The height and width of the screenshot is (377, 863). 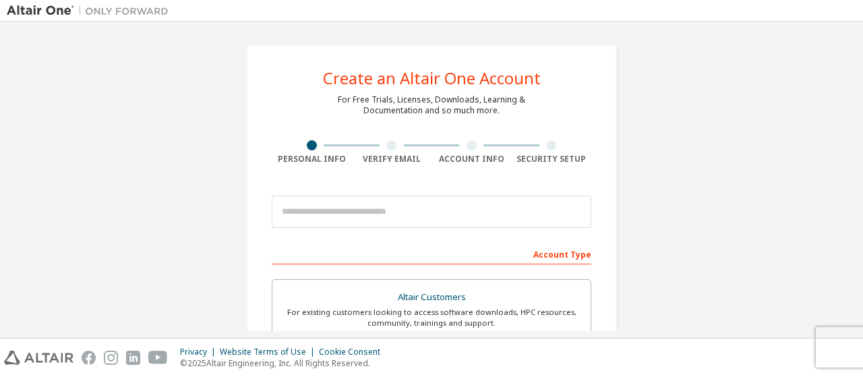 I want to click on div: Account Type, so click(x=432, y=254).